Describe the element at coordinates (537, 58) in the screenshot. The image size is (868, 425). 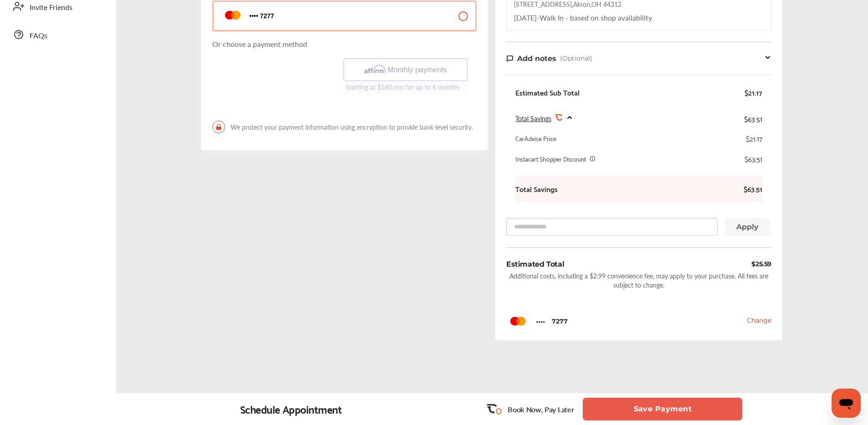
I see `span: Add notes` at that location.